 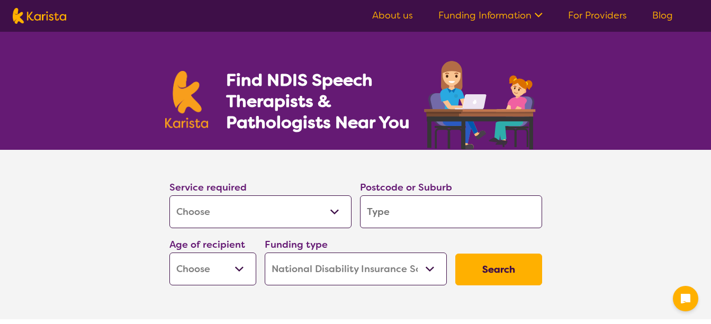 What do you see at coordinates (481, 103) in the screenshot?
I see `img: speech-therapy` at bounding box center [481, 103].